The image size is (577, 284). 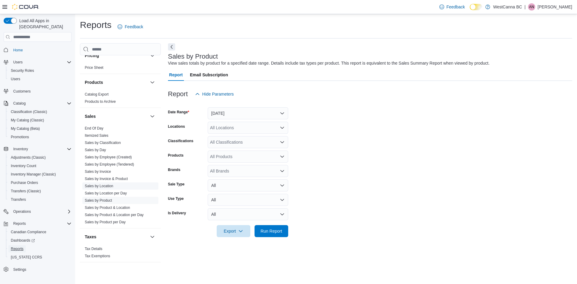 What do you see at coordinates (94, 128) in the screenshot?
I see `span: End Of Day` at bounding box center [94, 128].